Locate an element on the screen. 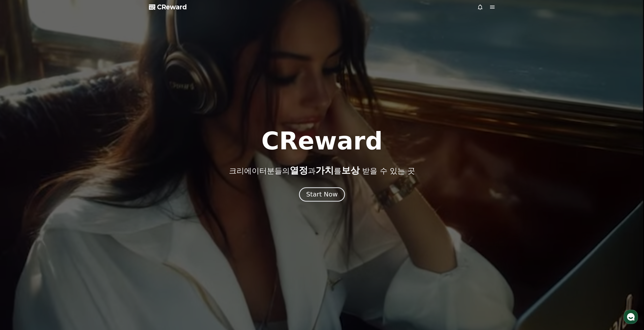  span: 가치 is located at coordinates (325, 170).